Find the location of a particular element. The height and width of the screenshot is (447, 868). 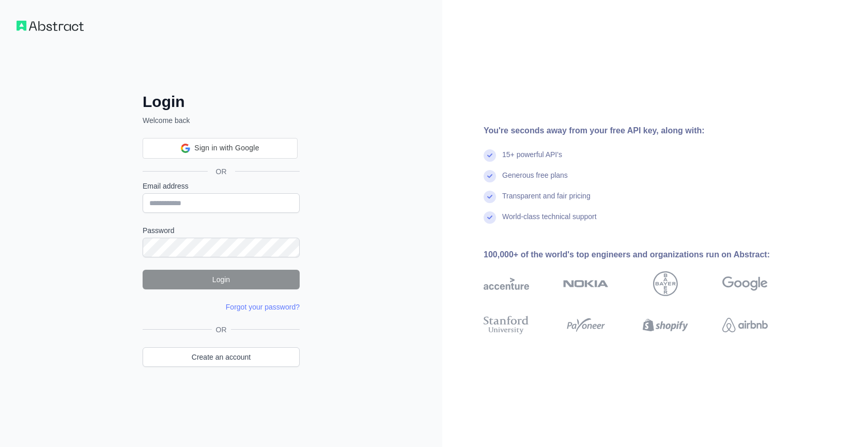

div: 15+ powerful API's is located at coordinates (532, 160).